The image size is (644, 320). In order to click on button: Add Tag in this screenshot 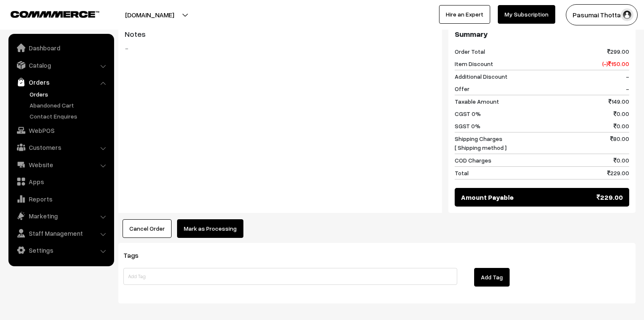, I will do `click(492, 277)`.